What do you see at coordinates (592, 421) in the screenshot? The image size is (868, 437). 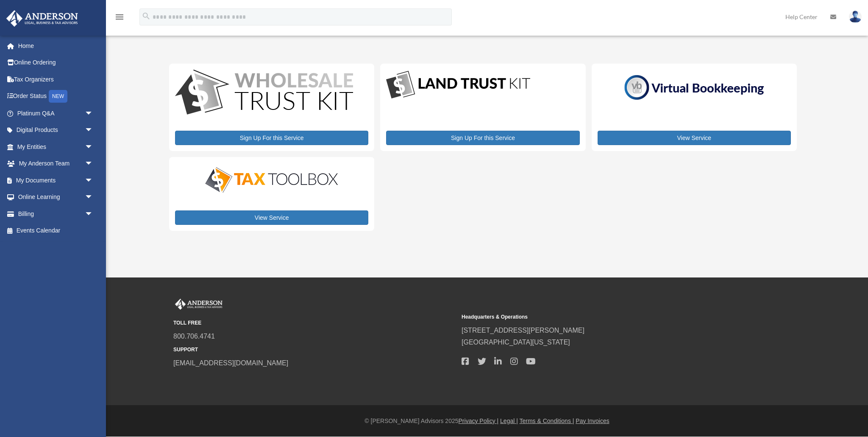 I see `a: Pay Invoices` at bounding box center [592, 421].